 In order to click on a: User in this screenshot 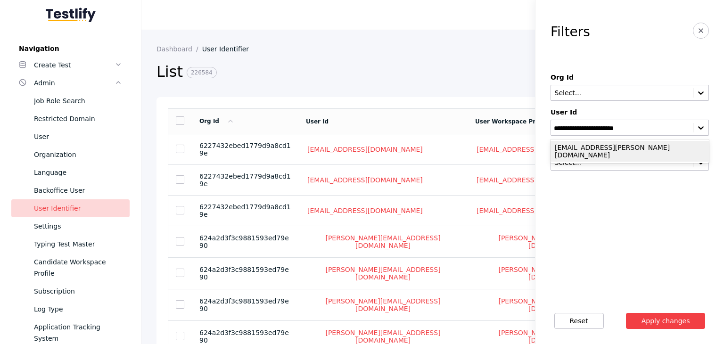, I will do `click(70, 137)`.